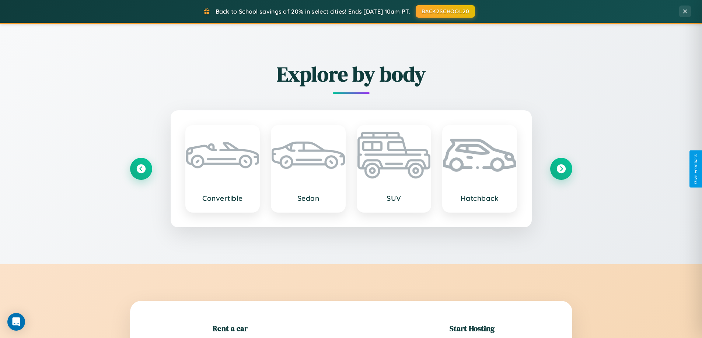  Describe the element at coordinates (445, 11) in the screenshot. I see `button: BACK2SCHOOL20` at that location.